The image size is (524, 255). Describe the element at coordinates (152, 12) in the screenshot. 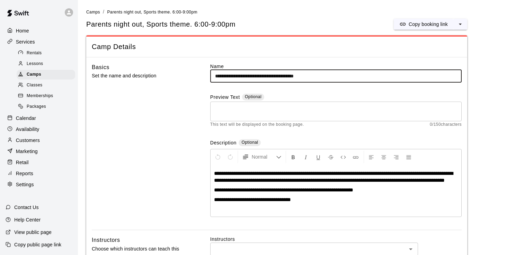

I see `span: Parents night out, Sports theme. 6:00-9:00pm` at that location.